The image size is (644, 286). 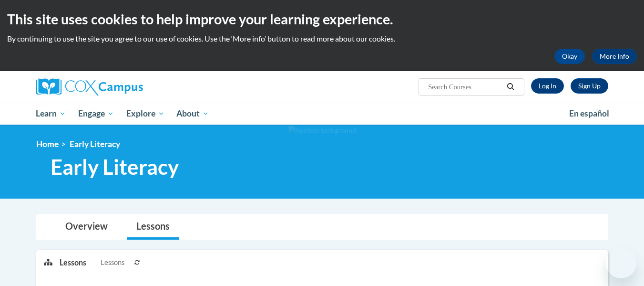 I want to click on span: En español, so click(x=590, y=113).